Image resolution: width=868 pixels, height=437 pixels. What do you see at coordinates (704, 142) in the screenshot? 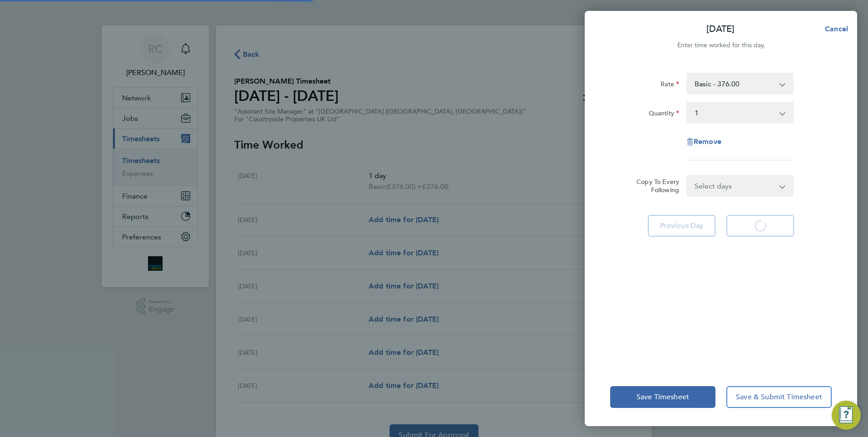
I see `button: Remove` at bounding box center [704, 142].